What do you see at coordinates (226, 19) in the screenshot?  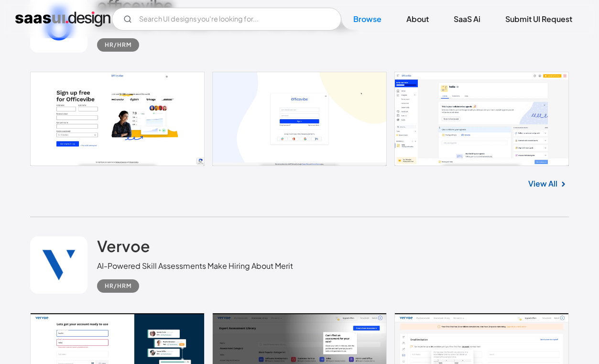 I see `form: Email Form` at bounding box center [226, 19].